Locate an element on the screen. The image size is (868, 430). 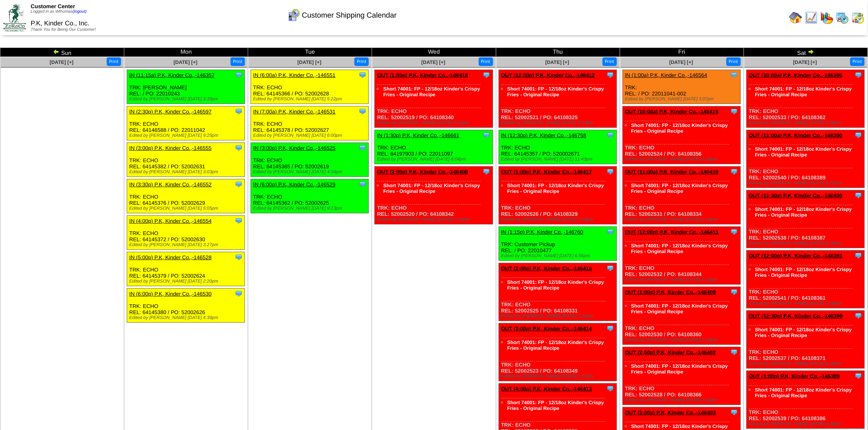
a: IN (11:15a) P.K, Kinder Co.,-146357 is located at coordinates (172, 75).